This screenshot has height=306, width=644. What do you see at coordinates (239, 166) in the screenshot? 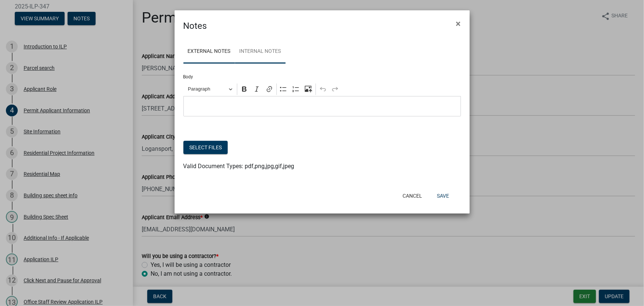
I see `span: Valid Document Types: pdf,png,jpg,gif,jpeg` at bounding box center [239, 166].